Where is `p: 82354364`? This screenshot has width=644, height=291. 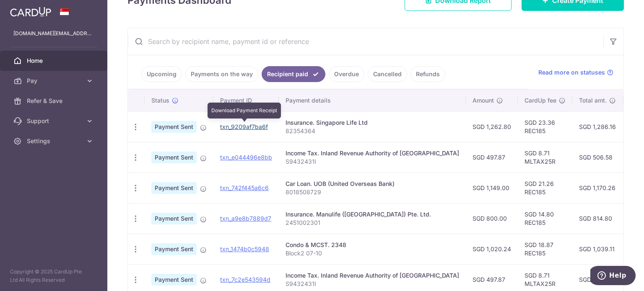 p: 82354364 is located at coordinates (372, 131).